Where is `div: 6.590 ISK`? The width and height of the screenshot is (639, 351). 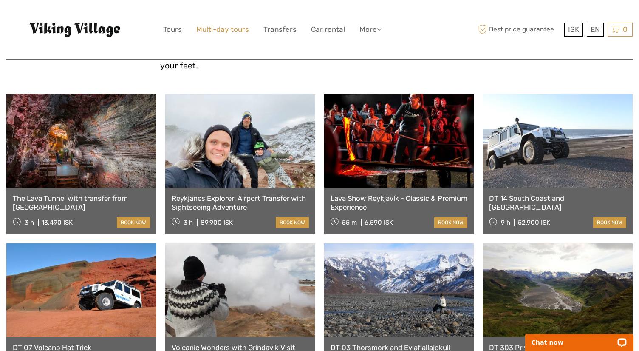 div: 6.590 ISK is located at coordinates (379, 222).